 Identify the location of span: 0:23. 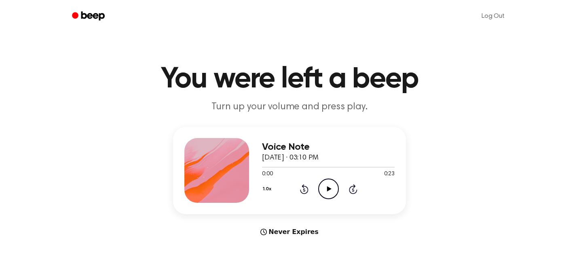
(389, 174).